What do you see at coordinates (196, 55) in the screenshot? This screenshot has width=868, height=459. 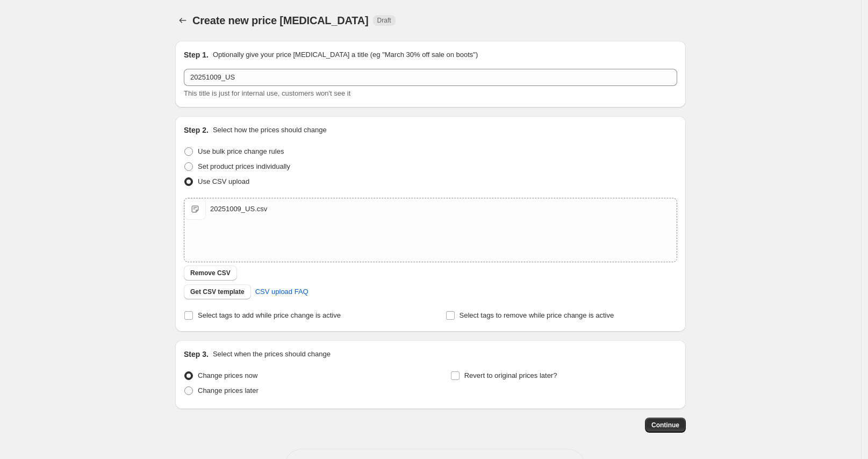 I see `h2: Step 1.` at bounding box center [196, 55].